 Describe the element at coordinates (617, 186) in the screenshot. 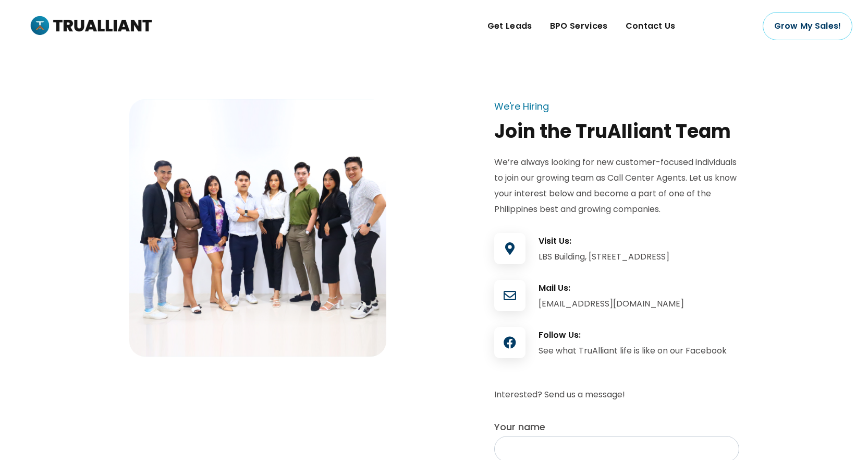

I see `p: We’re always looking for new customer-focused individuals to join our growing team as Call Center...` at that location.